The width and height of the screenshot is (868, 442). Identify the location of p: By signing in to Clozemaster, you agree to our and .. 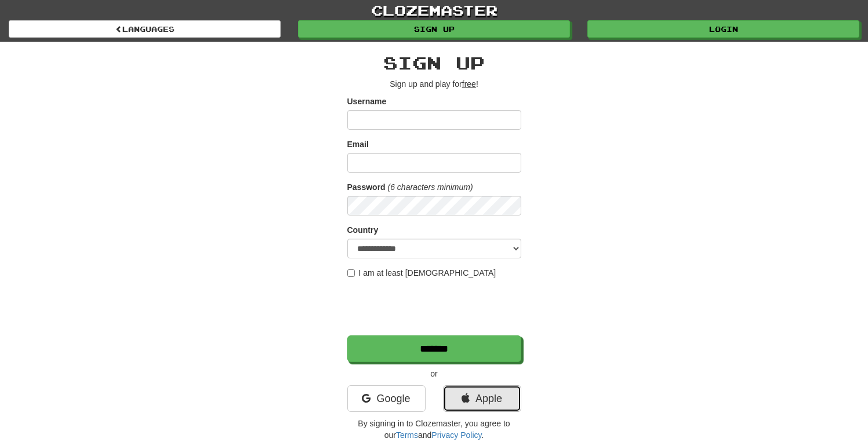
(434, 430).